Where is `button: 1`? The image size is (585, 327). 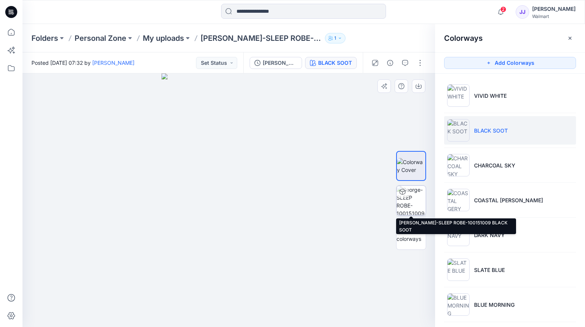
button: 1 is located at coordinates (335, 38).